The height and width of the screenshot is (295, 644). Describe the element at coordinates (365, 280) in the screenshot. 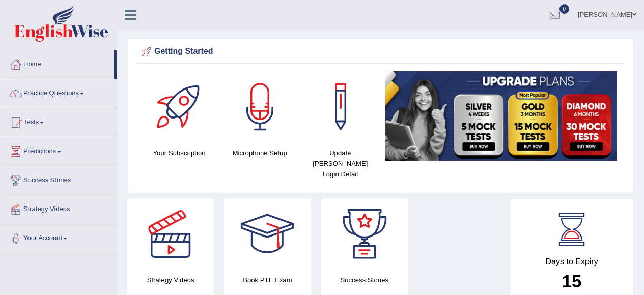

I see `h4: Success Stories` at that location.